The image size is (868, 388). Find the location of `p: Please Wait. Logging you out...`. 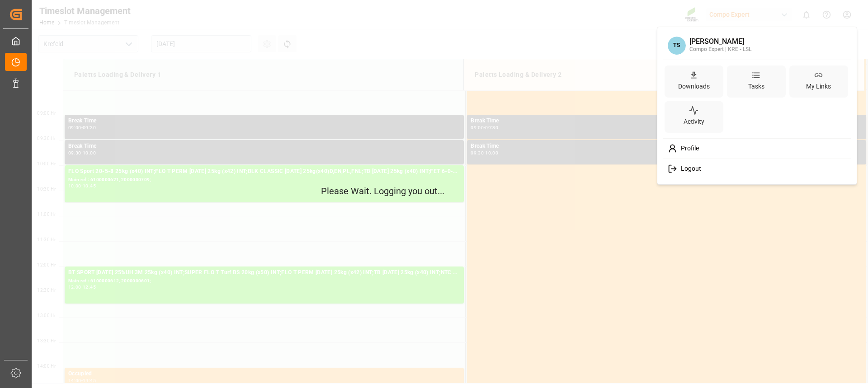

p: Please Wait. Logging you out... is located at coordinates (434, 191).